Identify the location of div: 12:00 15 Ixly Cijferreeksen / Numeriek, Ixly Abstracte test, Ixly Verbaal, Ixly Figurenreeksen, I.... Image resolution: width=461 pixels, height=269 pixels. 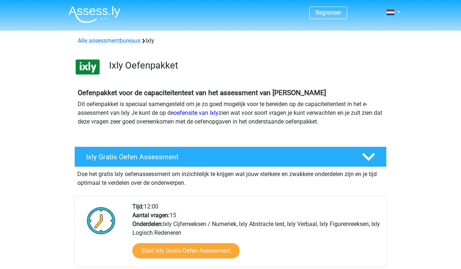
(256, 235).